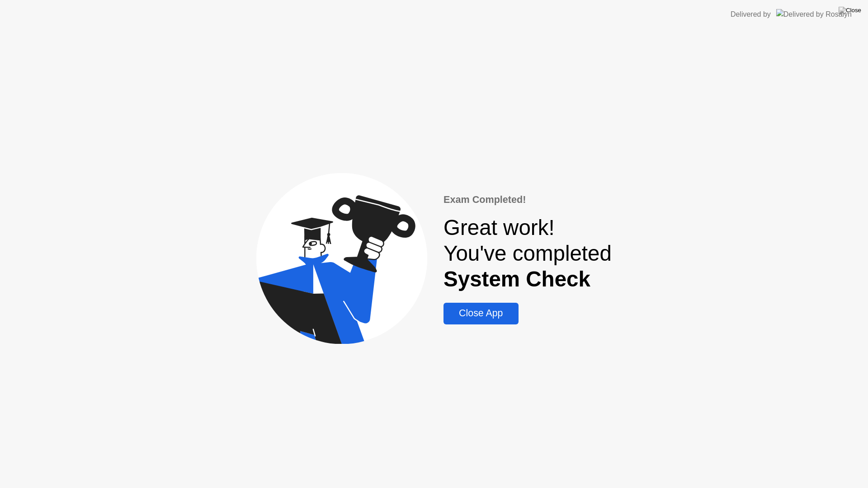 Image resolution: width=868 pixels, height=488 pixels. Describe the element at coordinates (750, 14) in the screenshot. I see `div: Delivered by` at that location.